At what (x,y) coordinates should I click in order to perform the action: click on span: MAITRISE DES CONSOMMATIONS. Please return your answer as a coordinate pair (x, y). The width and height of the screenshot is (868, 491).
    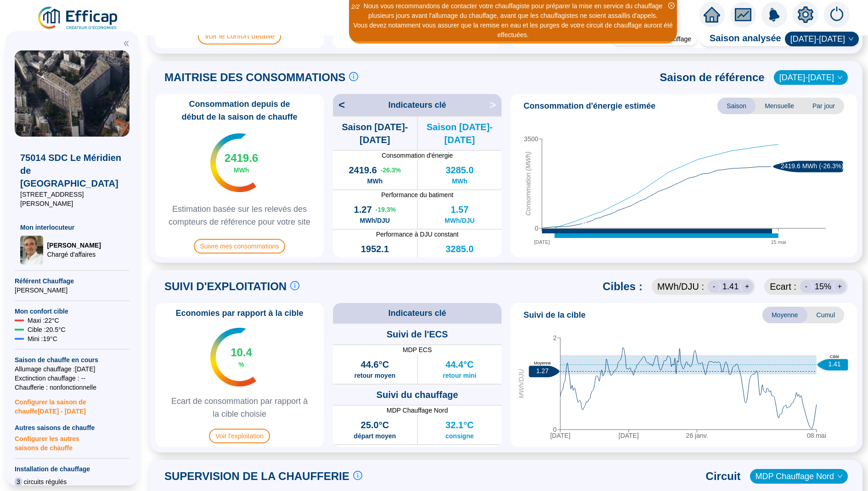
    Looking at the image, I should click on (255, 77).